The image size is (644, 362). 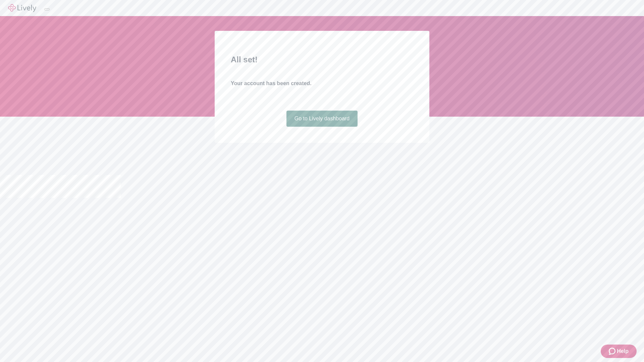 What do you see at coordinates (613, 351) in the screenshot?
I see `svg: Zendesk support icon` at bounding box center [613, 351].